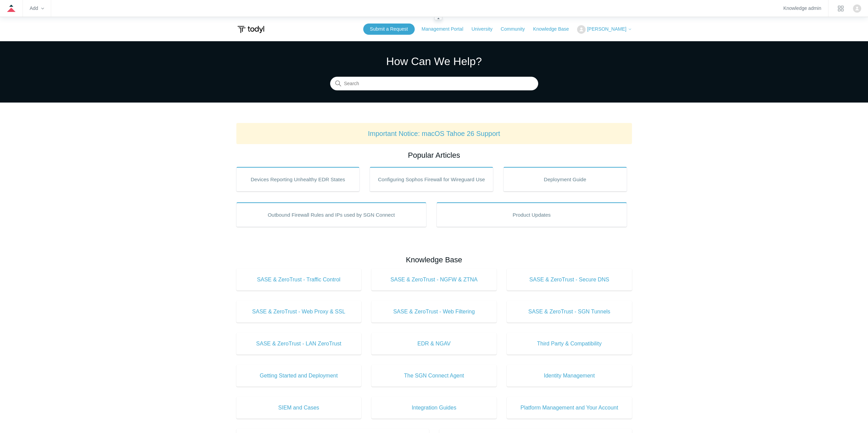 The width and height of the screenshot is (868, 433). What do you see at coordinates (251, 29) in the screenshot?
I see `img: Todyl Support Center Help Center home page` at bounding box center [251, 29].